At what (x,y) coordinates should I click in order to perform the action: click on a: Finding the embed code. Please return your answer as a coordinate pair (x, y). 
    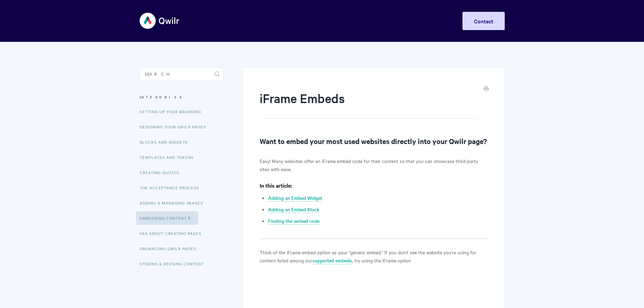
    Looking at the image, I should click on (294, 221).